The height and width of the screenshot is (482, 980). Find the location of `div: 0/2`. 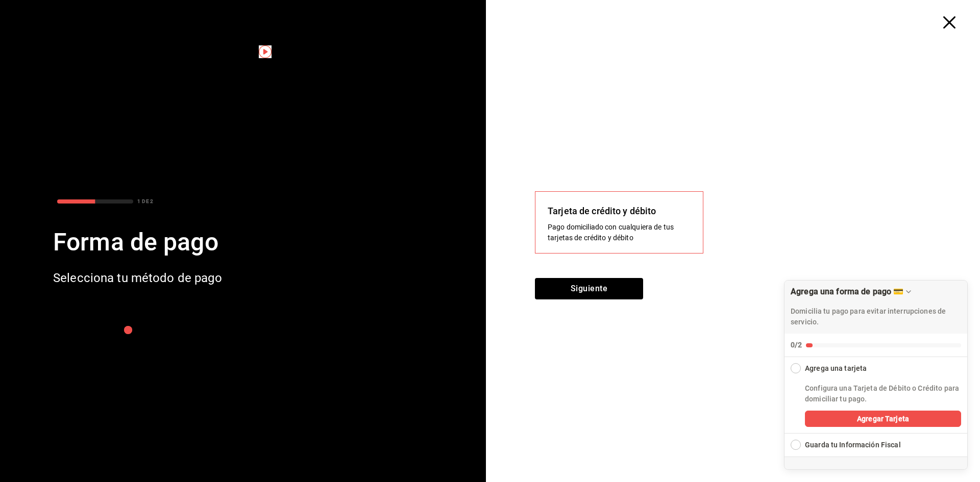

div: 0/2 is located at coordinates (797, 345).